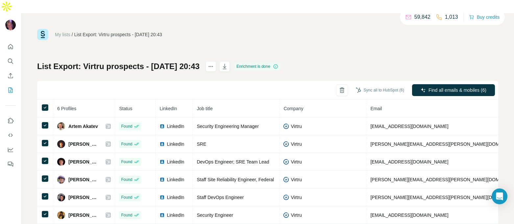 This screenshot has height=224, width=514. I want to click on span: DevOps Engineer; SRE Team Lead, so click(233, 162).